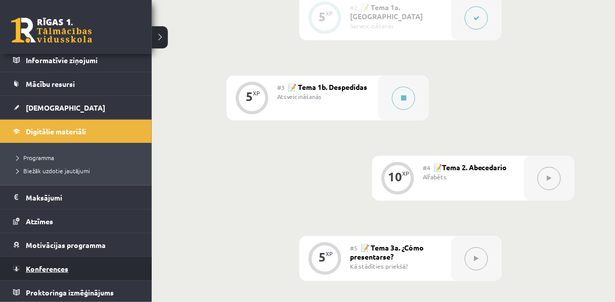 This screenshot has height=302, width=615. What do you see at coordinates (52, 30) in the screenshot?
I see `a: Rīgas 1. Tālmācības vidusskola` at bounding box center [52, 30].